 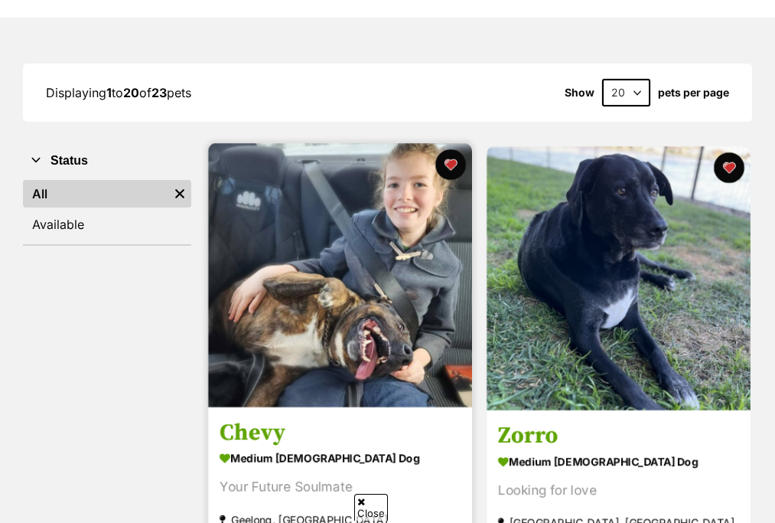 I want to click on a: All, so click(x=96, y=194).